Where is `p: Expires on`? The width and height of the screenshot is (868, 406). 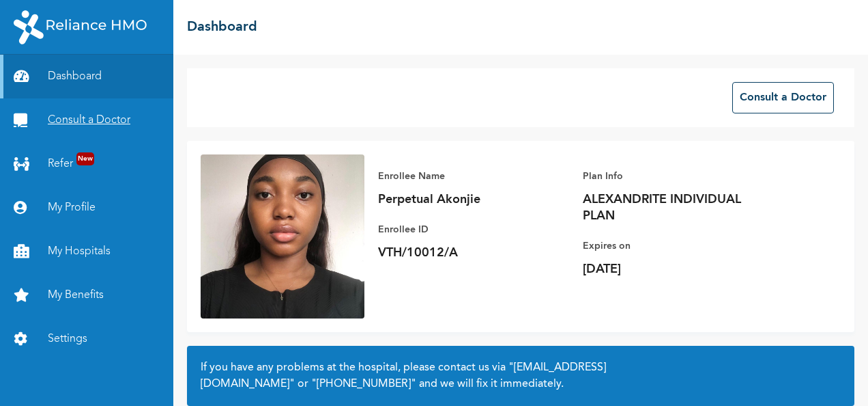 p: Expires on is located at coordinates (678, 246).